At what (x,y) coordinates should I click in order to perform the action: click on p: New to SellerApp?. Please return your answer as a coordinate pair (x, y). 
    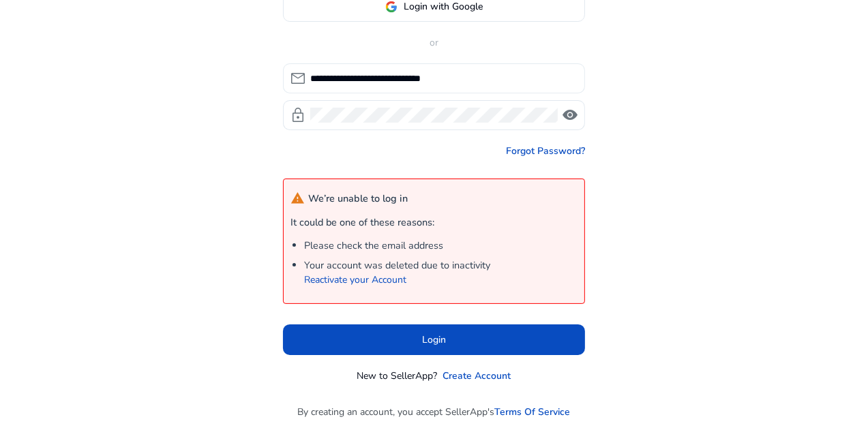
    Looking at the image, I should click on (397, 376).